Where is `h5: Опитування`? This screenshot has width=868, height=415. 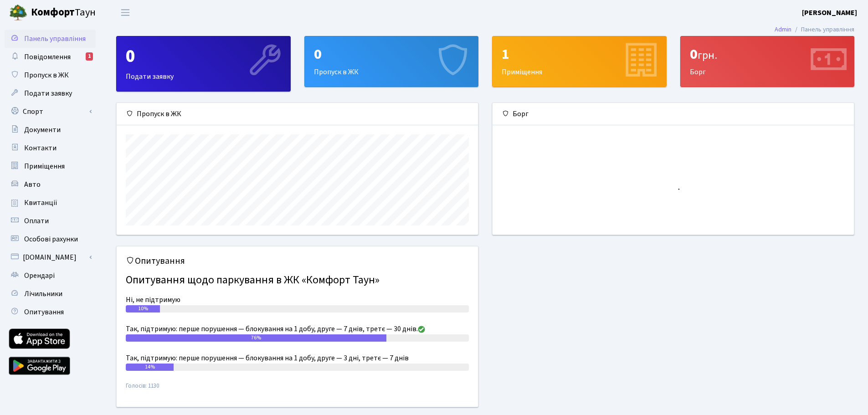 h5: Опитування is located at coordinates (297, 261).